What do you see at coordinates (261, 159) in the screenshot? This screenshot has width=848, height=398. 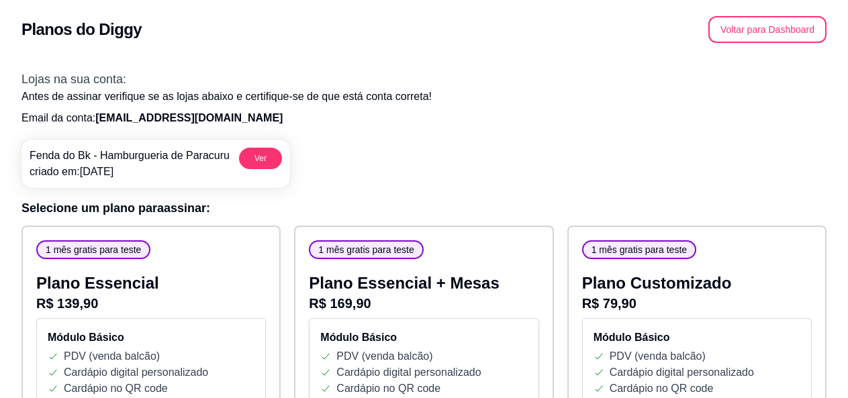 I see `button: Ver` at bounding box center [261, 159].